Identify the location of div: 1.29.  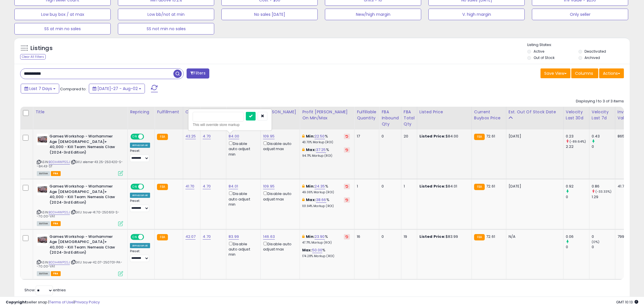
(603, 197).